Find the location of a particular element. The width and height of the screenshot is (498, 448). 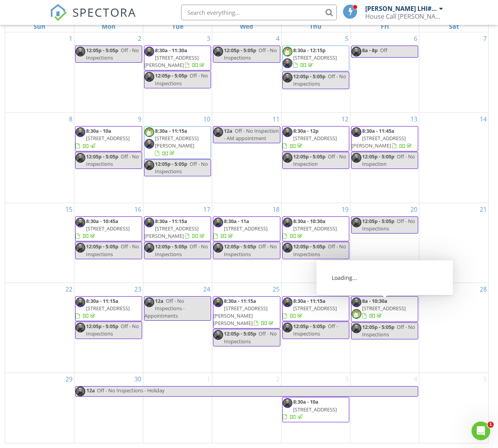

a: Go to June 28, 2025 is located at coordinates (483, 289).